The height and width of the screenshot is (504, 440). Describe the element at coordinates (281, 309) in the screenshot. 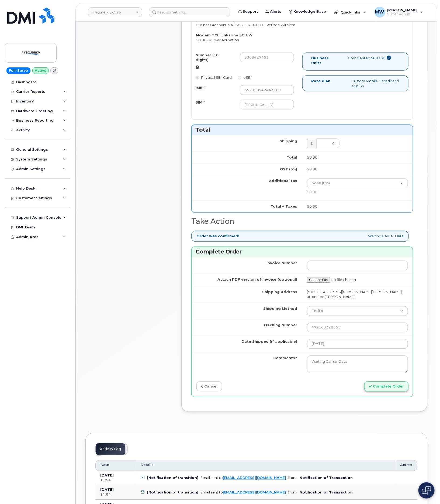

I see `label: Shipping Method` at that location.